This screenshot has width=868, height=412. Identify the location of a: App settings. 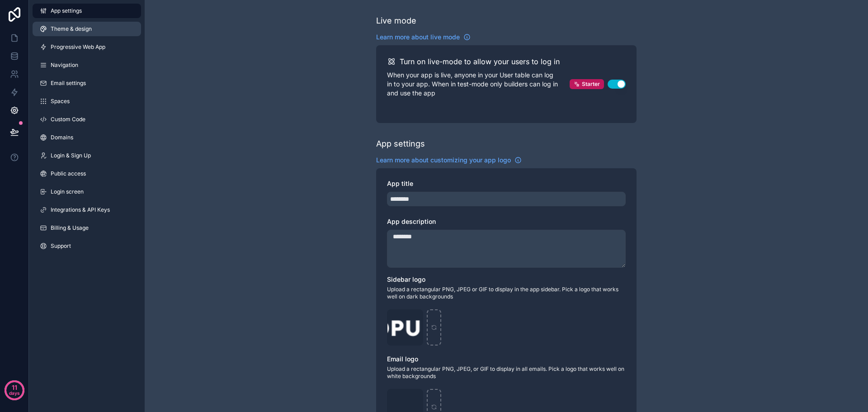
(87, 11).